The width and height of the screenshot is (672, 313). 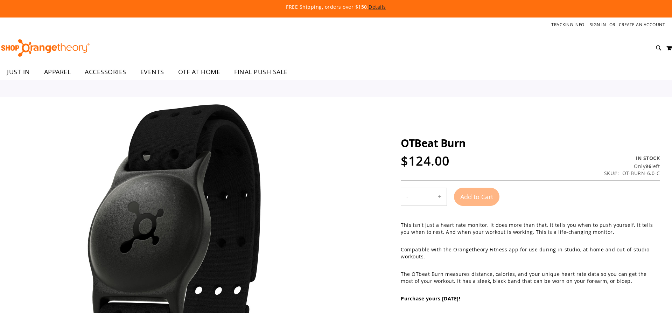 What do you see at coordinates (57, 72) in the screenshot?
I see `span: APPAREL` at bounding box center [57, 72].